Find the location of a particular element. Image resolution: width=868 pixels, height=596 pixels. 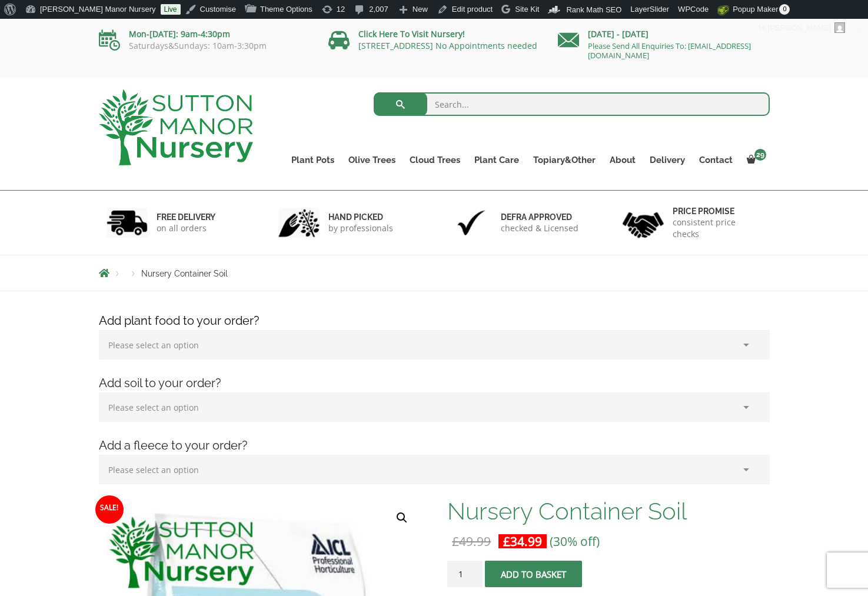

h4: Add a fleece to your order? is located at coordinates (434, 446).